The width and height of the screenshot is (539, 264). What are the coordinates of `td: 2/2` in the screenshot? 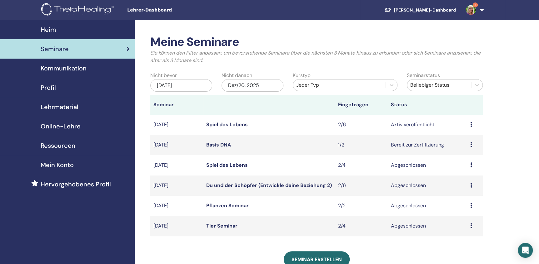 It's located at (361, 206).